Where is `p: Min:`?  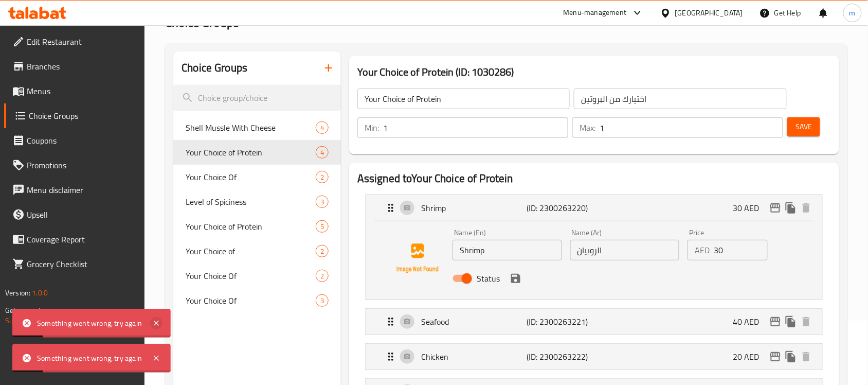 p: Min: is located at coordinates (371, 128).